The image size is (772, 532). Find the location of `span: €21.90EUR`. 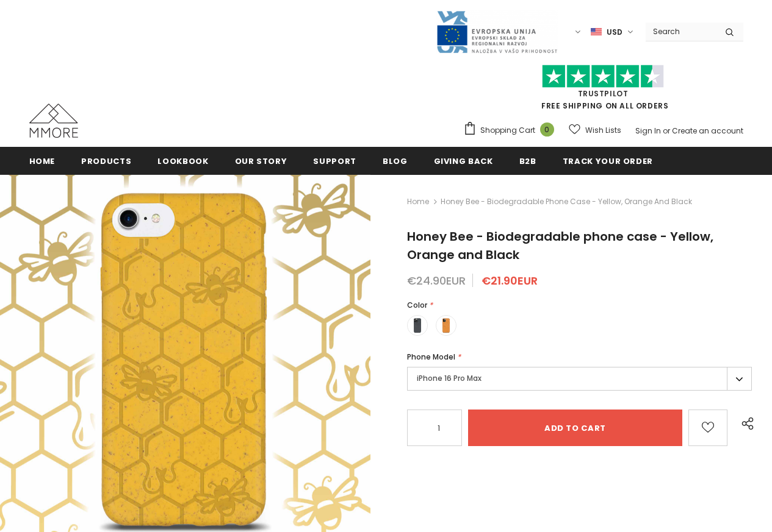

span: €21.90EUR is located at coordinates (509, 280).